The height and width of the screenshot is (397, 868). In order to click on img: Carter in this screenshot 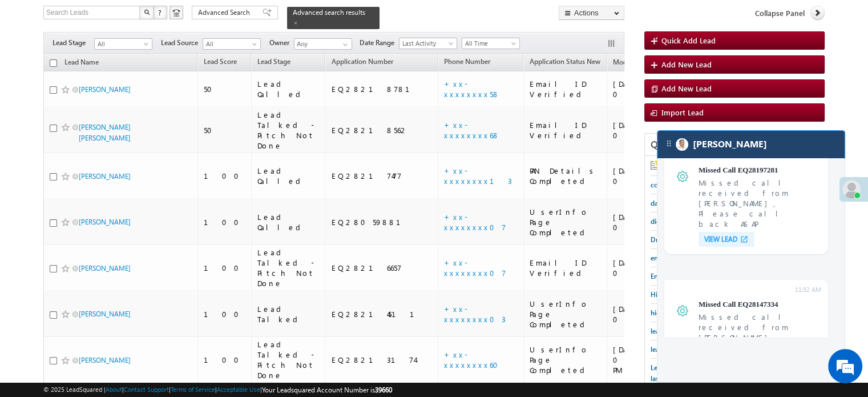, I will do `click(682, 144)`.